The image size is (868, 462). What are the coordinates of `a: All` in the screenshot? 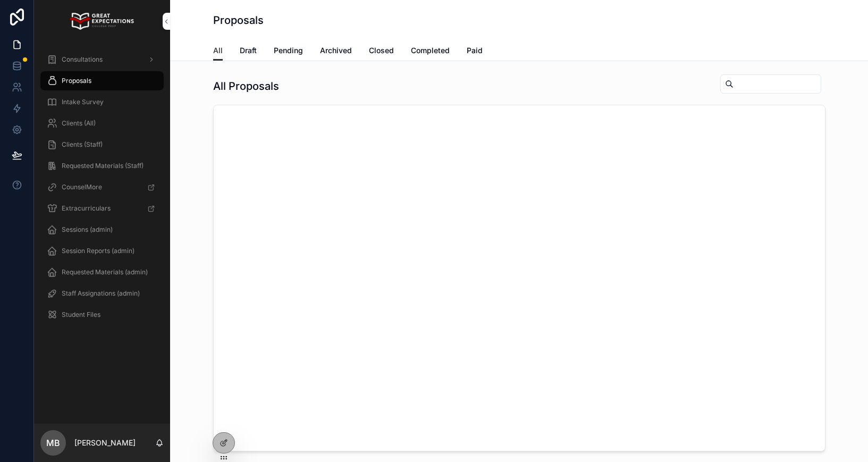 It's located at (218, 51).